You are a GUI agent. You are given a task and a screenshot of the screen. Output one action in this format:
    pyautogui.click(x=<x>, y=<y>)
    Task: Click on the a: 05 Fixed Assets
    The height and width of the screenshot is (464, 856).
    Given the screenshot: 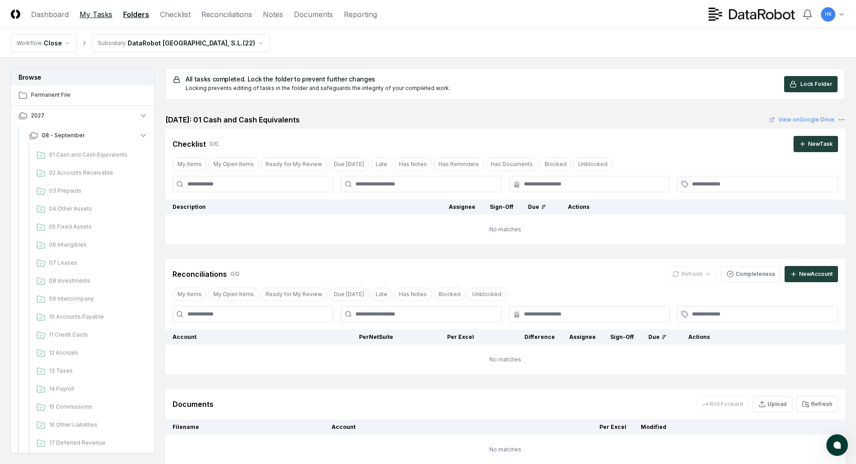 What is the action you would take?
    pyautogui.click(x=90, y=227)
    